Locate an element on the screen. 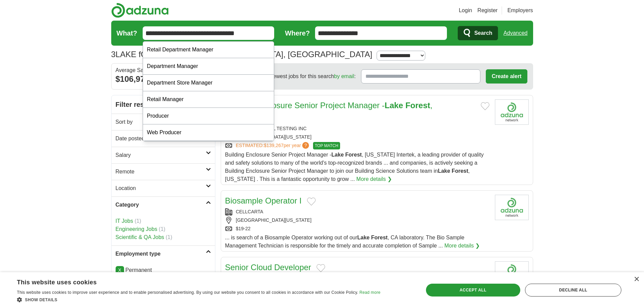 Image resolution: width=644 pixels, height=308 pixels. li: Permanent is located at coordinates (164, 270).